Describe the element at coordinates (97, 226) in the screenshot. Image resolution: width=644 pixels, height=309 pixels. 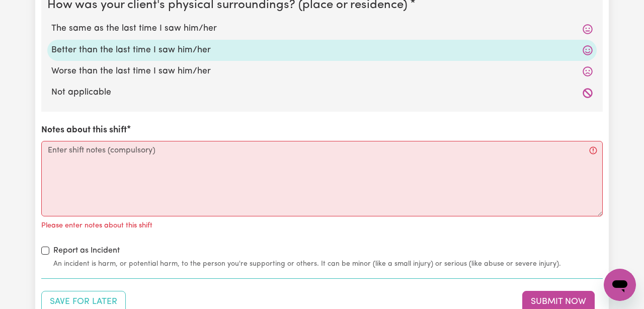
I see `p: Please enter notes about this shift` at that location.